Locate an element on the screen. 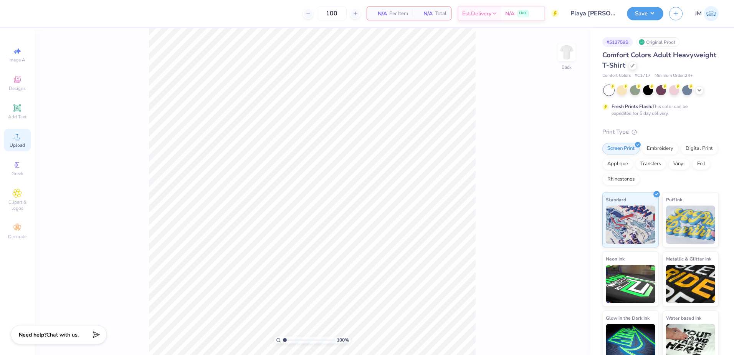 This screenshot has width=734, height=355. span: # C1717 is located at coordinates (643, 76).